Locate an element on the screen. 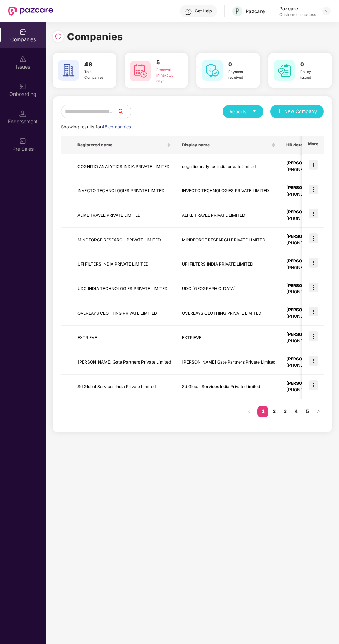  img: svg+xml;base64,PHN2ZyBpZD0iQ29tcGFuaWVzIiB4bWxucz0iaHR0cDovL3d3dy53My5vcmcvMjAwMC9zdmciIHdpZHRoPS... is located at coordinates (23, 32).